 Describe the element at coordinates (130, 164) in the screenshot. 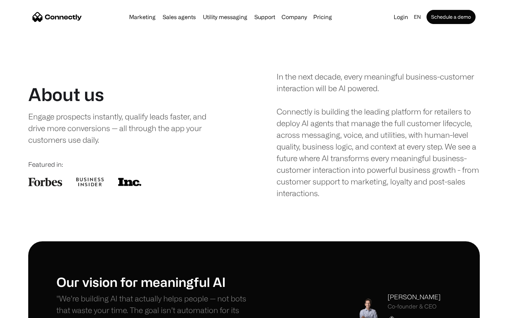

I see `div: Featured in:` at that location.